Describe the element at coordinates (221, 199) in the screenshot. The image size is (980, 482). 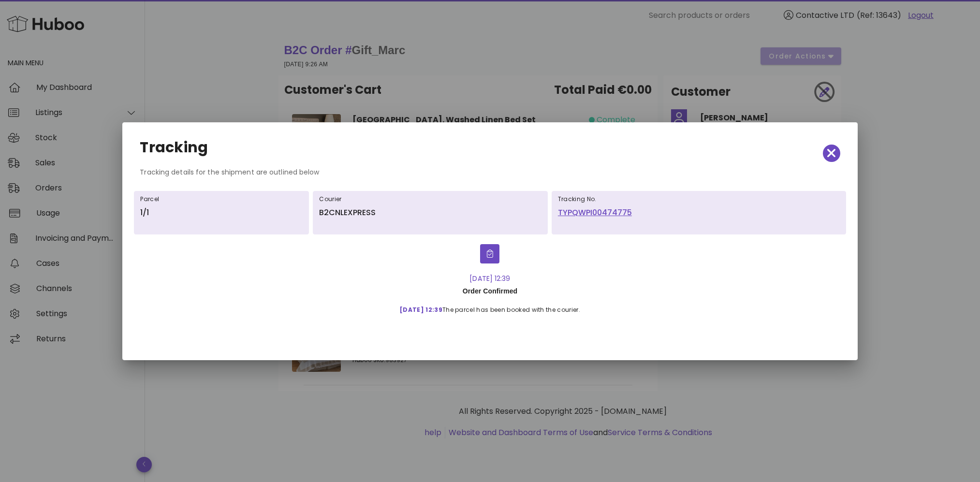
I see `h6: Parcel` at that location.